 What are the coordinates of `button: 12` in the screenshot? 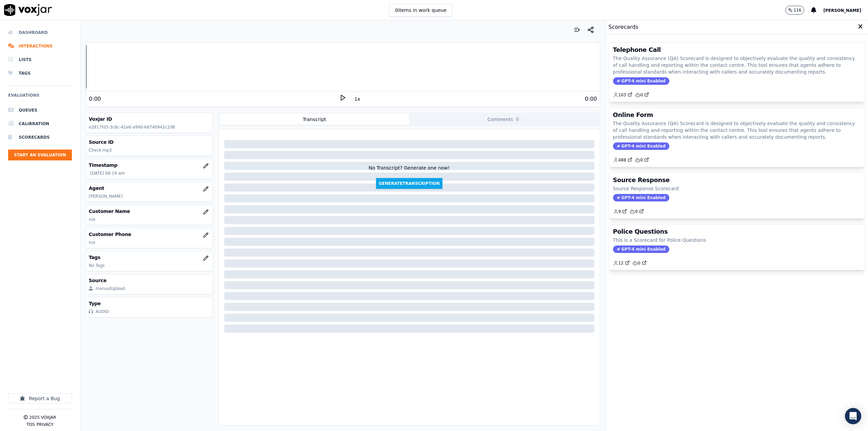 It's located at (623, 263).